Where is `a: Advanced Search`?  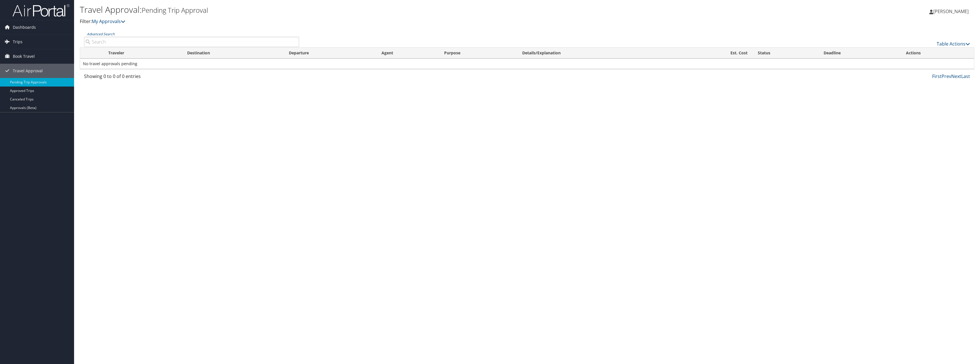
a: Advanced Search is located at coordinates (101, 34).